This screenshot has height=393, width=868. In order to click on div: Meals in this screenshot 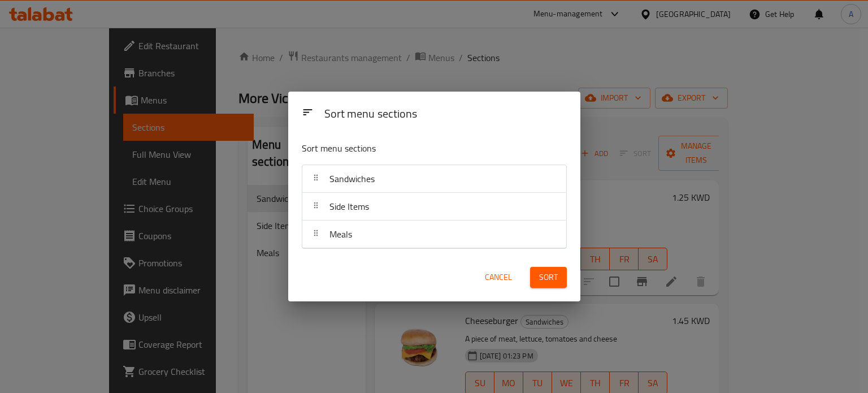, I will do `click(434, 234)`.